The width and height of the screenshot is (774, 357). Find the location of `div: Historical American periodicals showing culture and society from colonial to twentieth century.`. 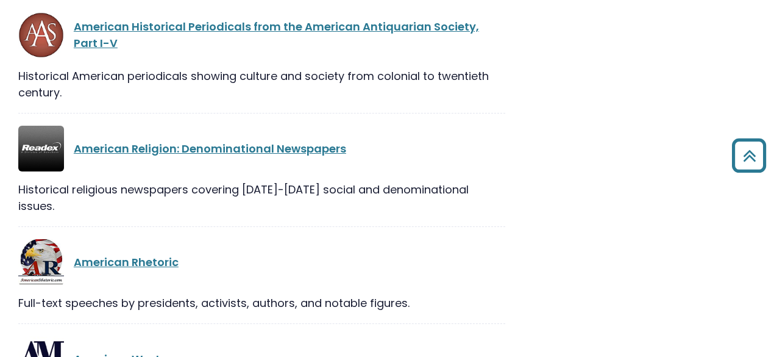

div: Historical American periodicals showing culture and society from colonial to twentieth century. is located at coordinates (262, 84).